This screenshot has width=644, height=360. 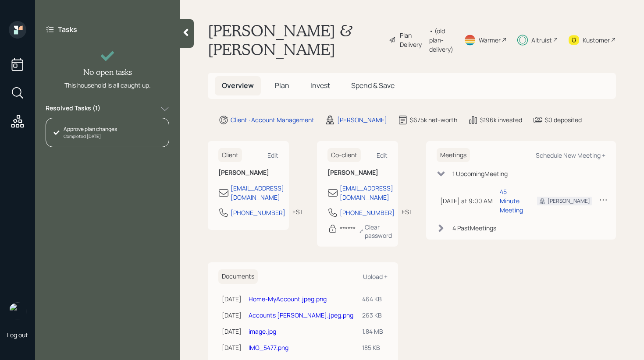 I want to click on span: Spend & Save, so click(x=372, y=85).